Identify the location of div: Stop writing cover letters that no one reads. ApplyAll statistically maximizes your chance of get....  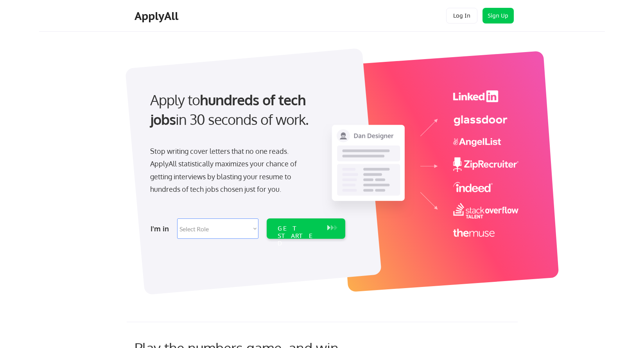
(231, 170).